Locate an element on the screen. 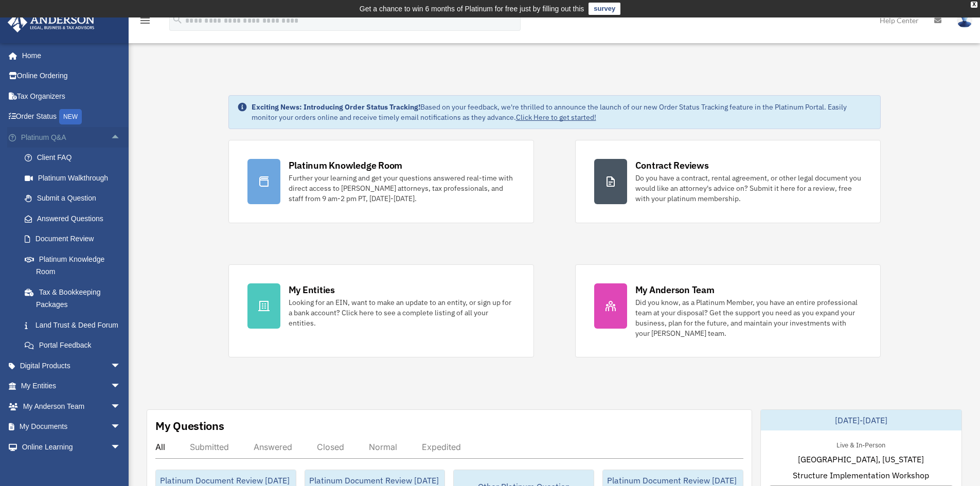 The height and width of the screenshot is (486, 980). div: Expedited is located at coordinates (441, 447).